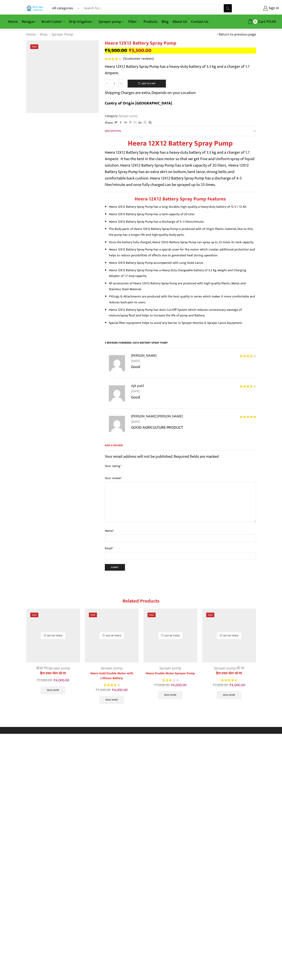  Describe the element at coordinates (114, 83) in the screenshot. I see `input: Product quantity` at that location.